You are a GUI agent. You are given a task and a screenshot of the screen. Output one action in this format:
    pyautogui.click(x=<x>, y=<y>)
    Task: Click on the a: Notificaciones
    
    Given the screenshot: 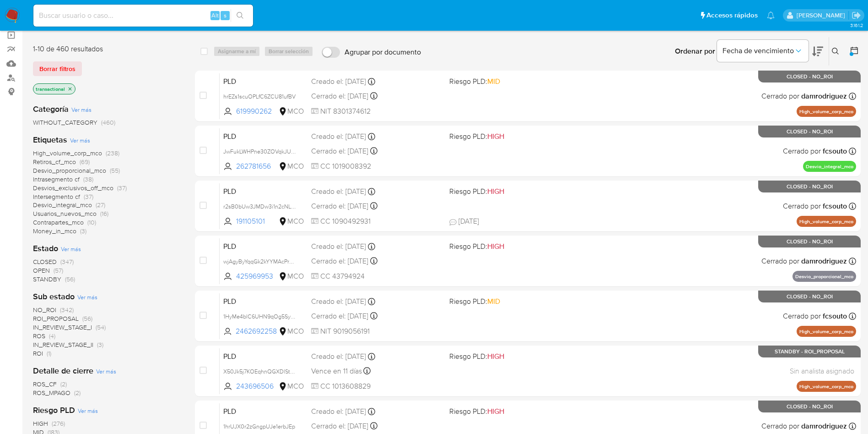 What is the action you would take?
    pyautogui.click(x=771, y=15)
    